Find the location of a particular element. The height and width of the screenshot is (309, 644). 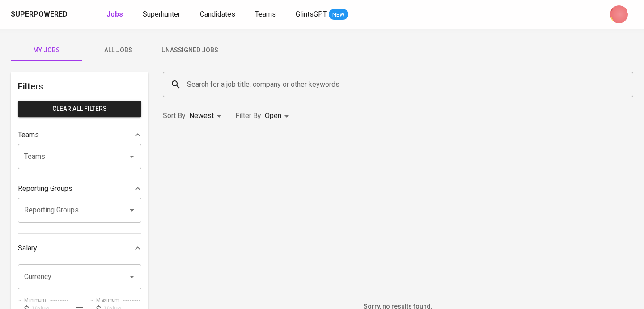

a: Teams is located at coordinates (266, 15).